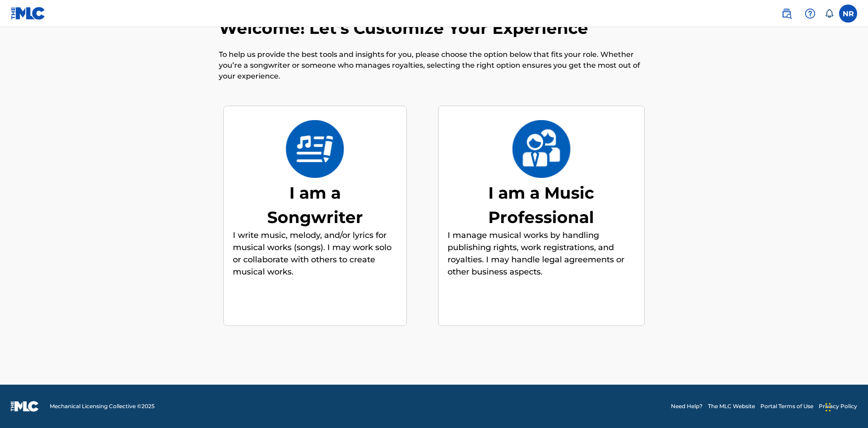 This screenshot has width=868, height=428. I want to click on div: Drag, so click(828, 407).